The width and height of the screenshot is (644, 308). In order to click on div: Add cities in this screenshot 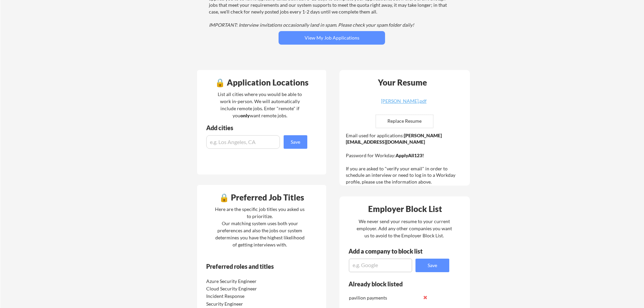, I will do `click(258, 128)`.